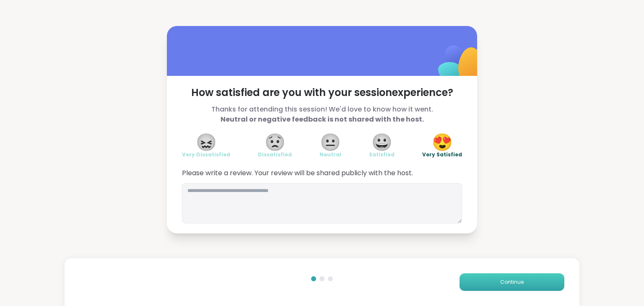  Describe the element at coordinates (441, 155) in the screenshot. I see `span: Very Satisfied` at that location.